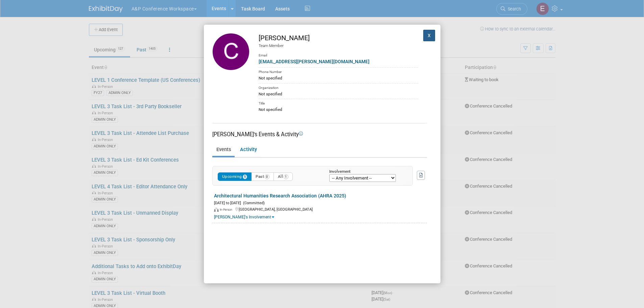  What do you see at coordinates (253, 203) in the screenshot?
I see `span: (Committed)` at bounding box center [253, 203].